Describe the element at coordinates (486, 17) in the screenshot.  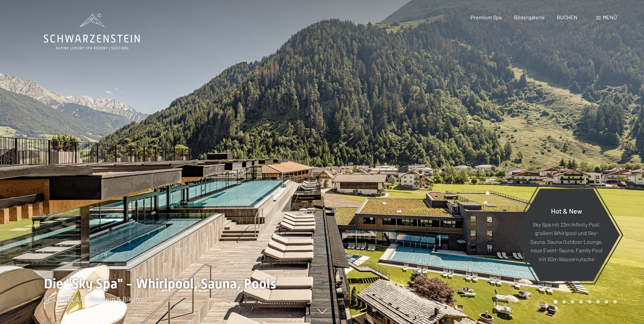
I see `span: Premium Spa` at that location.